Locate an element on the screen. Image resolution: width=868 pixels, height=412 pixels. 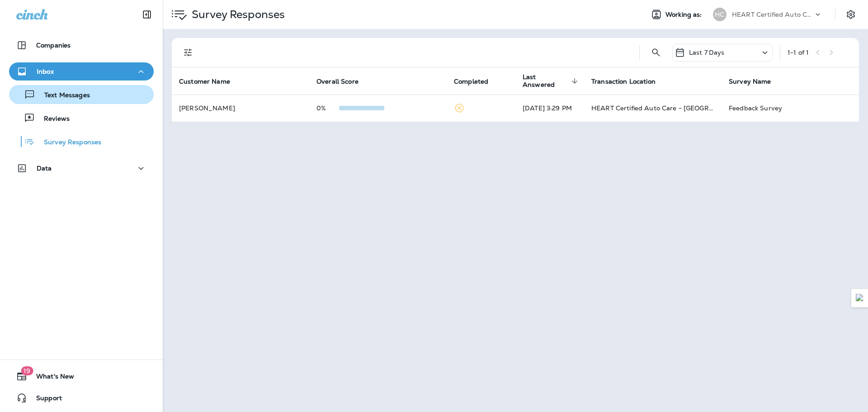
p: Data is located at coordinates (44, 168).